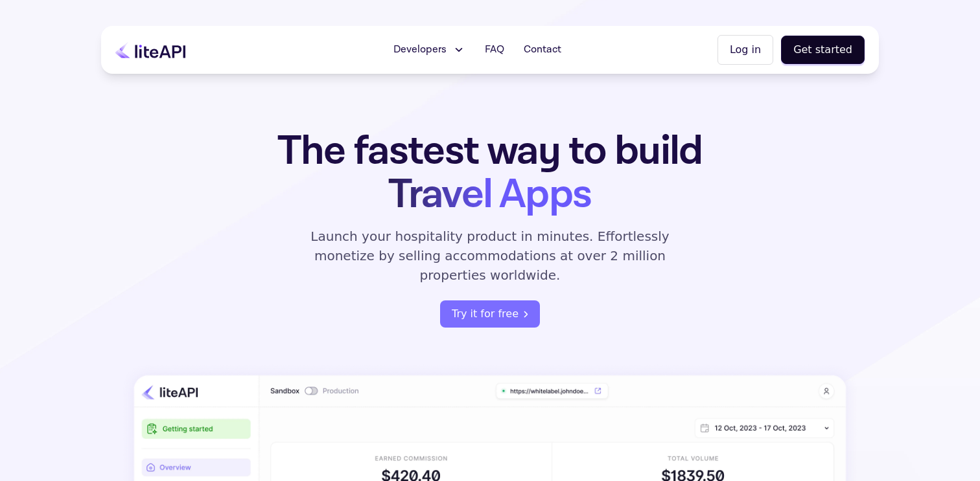 The height and width of the screenshot is (481, 980). What do you see at coordinates (490, 314) in the screenshot?
I see `a: register` at bounding box center [490, 314].